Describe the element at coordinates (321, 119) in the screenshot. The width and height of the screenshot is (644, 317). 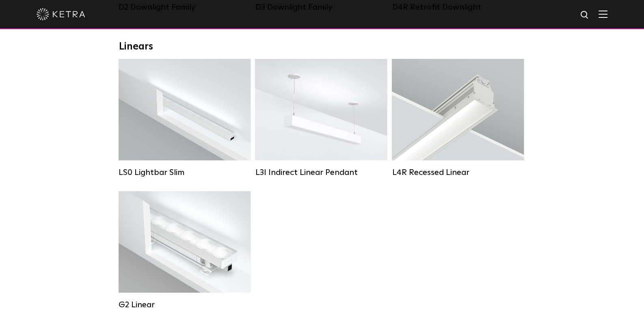
I see `a: L3I Indirect Linear Pendant Lumen Output:400 / 600 / 800 / 1000Housing Colors:White / BlackContro...` at that location.